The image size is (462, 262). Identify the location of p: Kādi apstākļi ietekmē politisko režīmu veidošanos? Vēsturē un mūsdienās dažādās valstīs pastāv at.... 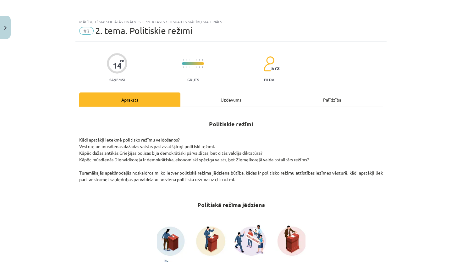
(231, 159).